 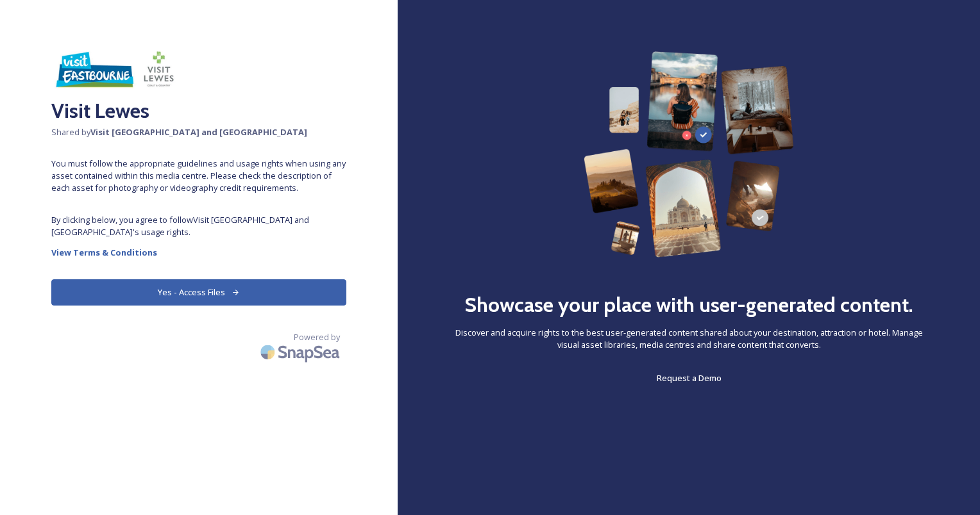 I want to click on h2: Visit Lewes, so click(x=199, y=111).